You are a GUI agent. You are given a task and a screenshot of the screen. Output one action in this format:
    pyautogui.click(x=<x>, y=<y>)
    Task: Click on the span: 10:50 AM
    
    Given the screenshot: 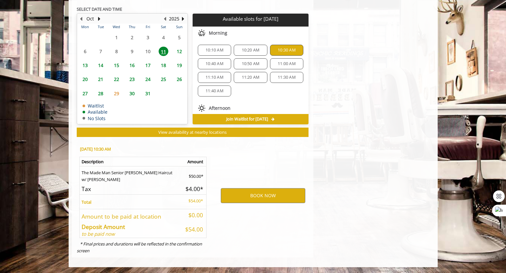 What is the action you would take?
    pyautogui.click(x=251, y=64)
    